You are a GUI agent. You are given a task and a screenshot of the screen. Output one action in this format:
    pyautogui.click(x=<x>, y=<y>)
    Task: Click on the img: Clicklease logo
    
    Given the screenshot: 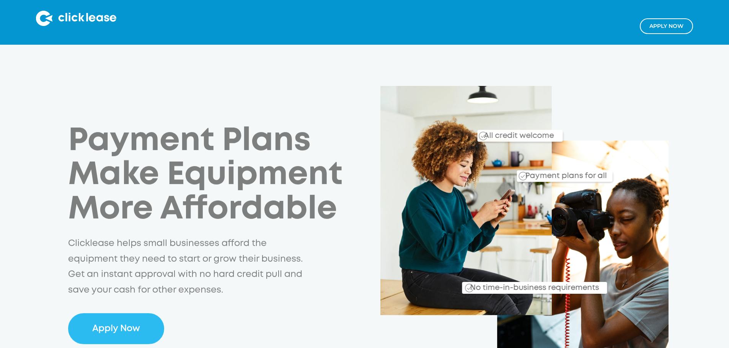 What is the action you would take?
    pyautogui.click(x=76, y=18)
    